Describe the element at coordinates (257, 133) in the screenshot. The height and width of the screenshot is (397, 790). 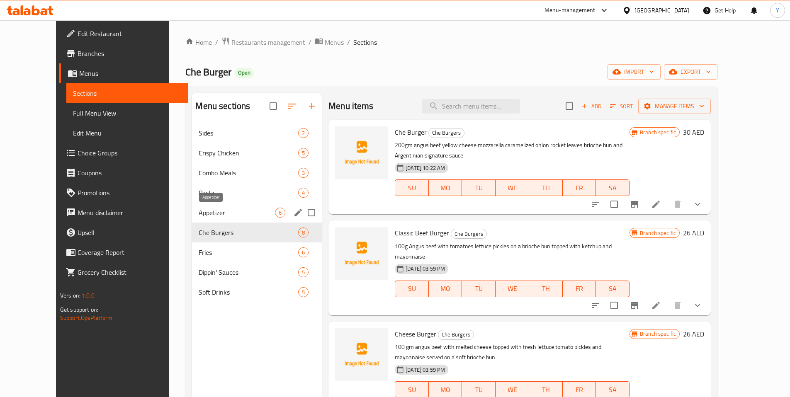
I see `div: Sides2` at that location.